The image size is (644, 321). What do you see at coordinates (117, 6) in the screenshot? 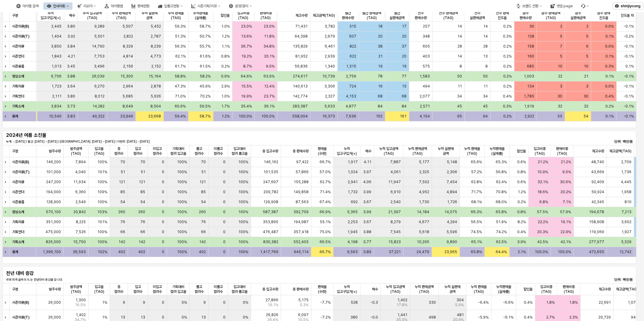
I see `div: 아이템맵` at bounding box center [117, 6].